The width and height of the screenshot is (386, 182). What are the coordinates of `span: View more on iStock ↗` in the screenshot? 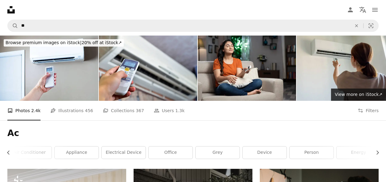 It's located at (358, 95).